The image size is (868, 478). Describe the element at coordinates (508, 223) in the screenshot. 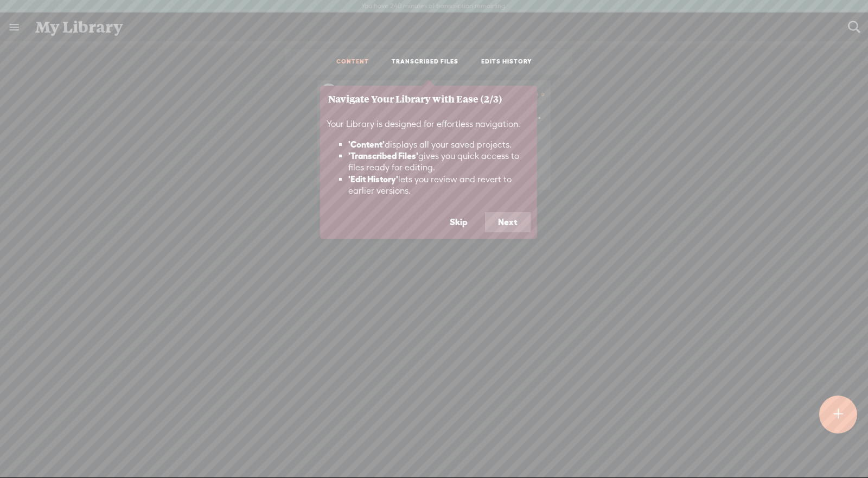

I see `button: Next` at that location.